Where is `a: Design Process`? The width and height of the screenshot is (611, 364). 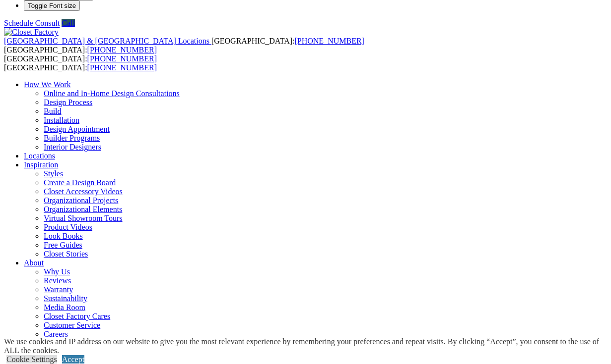
a: Design Process is located at coordinates (68, 102).